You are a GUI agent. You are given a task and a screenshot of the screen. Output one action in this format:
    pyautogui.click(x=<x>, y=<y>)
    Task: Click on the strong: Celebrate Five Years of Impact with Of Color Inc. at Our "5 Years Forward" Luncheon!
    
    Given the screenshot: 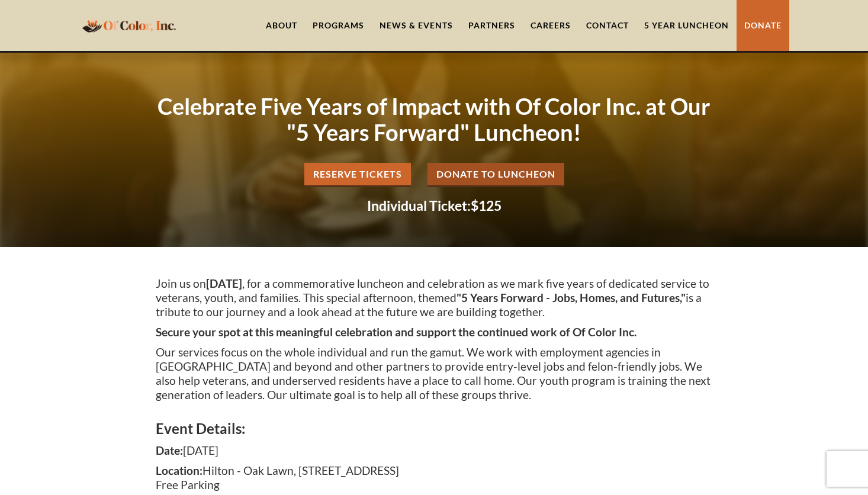 What is the action you would take?
    pyautogui.click(x=434, y=119)
    